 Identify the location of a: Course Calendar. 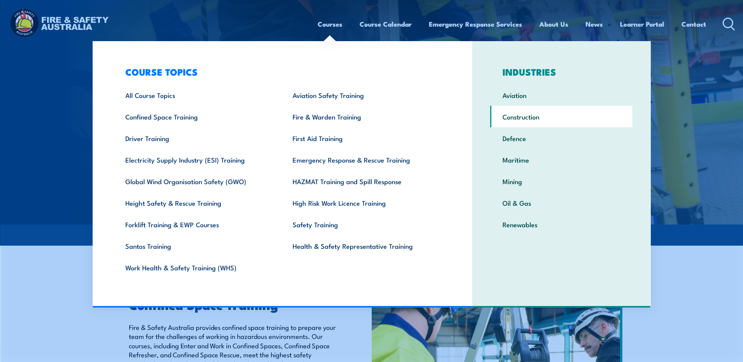
(385, 24).